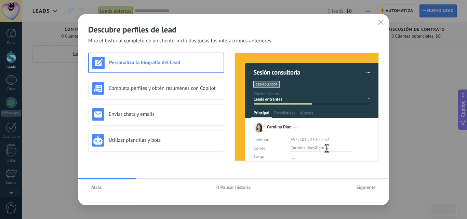  I want to click on h2: Descubre perfiles de lead, so click(234, 29).